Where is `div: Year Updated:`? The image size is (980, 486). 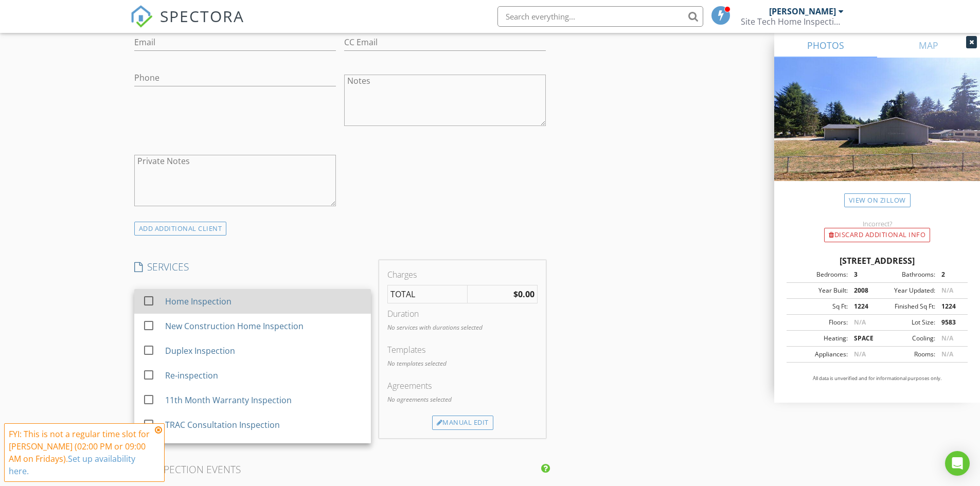 div: Year Updated: is located at coordinates (906, 291).